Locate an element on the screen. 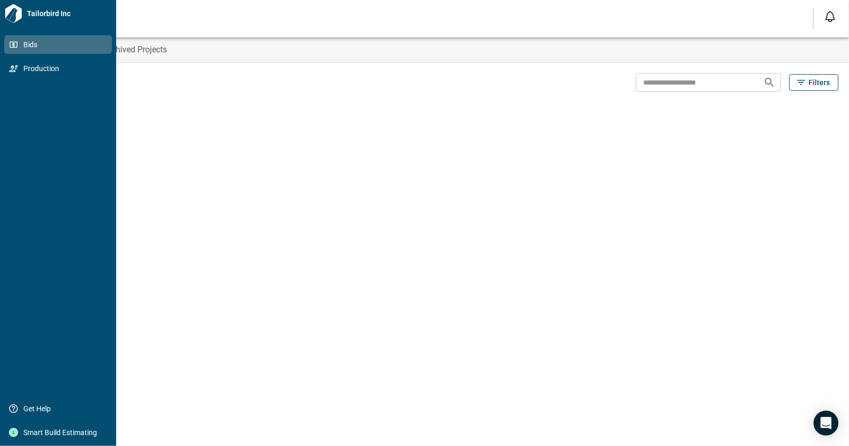  span: Filters is located at coordinates (819, 82).